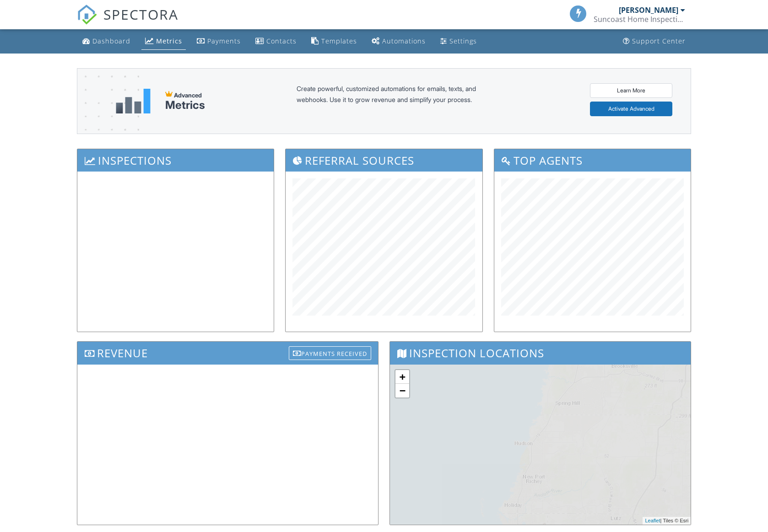 This screenshot has height=532, width=768. I want to click on div: Contacts, so click(282, 40).